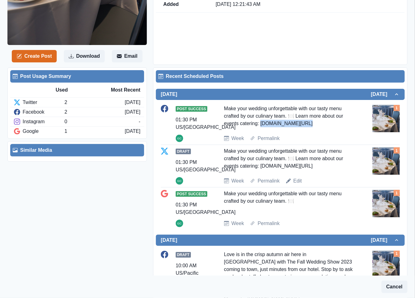 This screenshot has height=298, width=415. What do you see at coordinates (119, 90) in the screenshot?
I see `div: Most Recent` at bounding box center [119, 90].